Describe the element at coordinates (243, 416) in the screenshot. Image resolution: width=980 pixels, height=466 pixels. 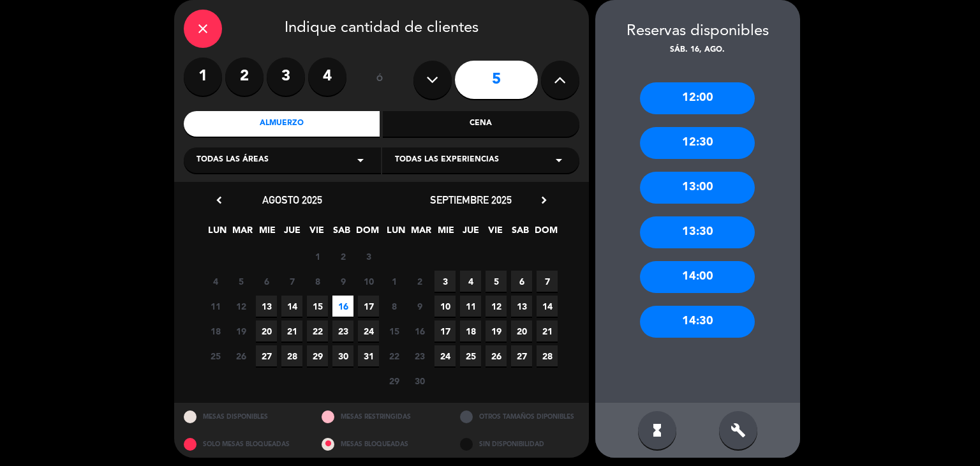
I see `div: MESAS DISPONIBLES` at that location.